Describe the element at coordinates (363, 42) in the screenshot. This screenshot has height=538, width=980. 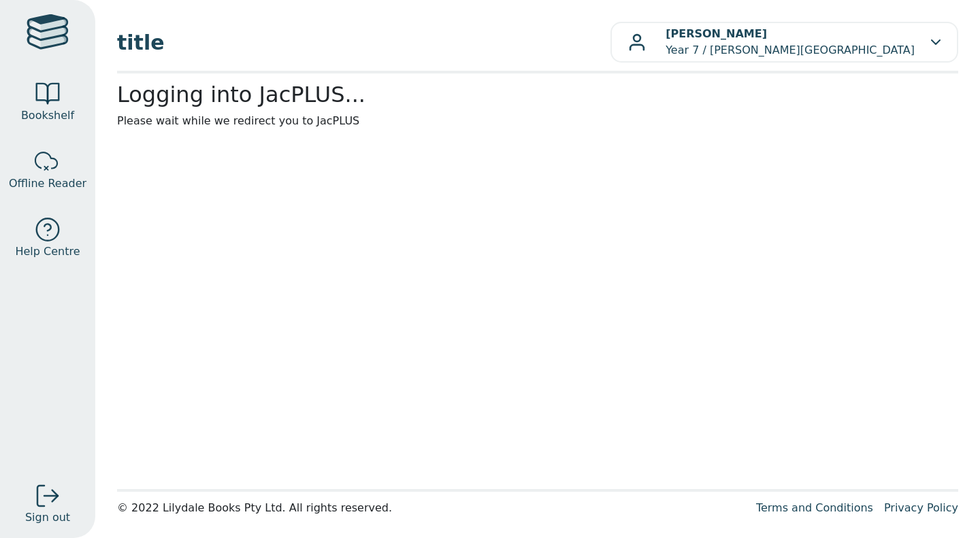
I see `span: title` at that location.